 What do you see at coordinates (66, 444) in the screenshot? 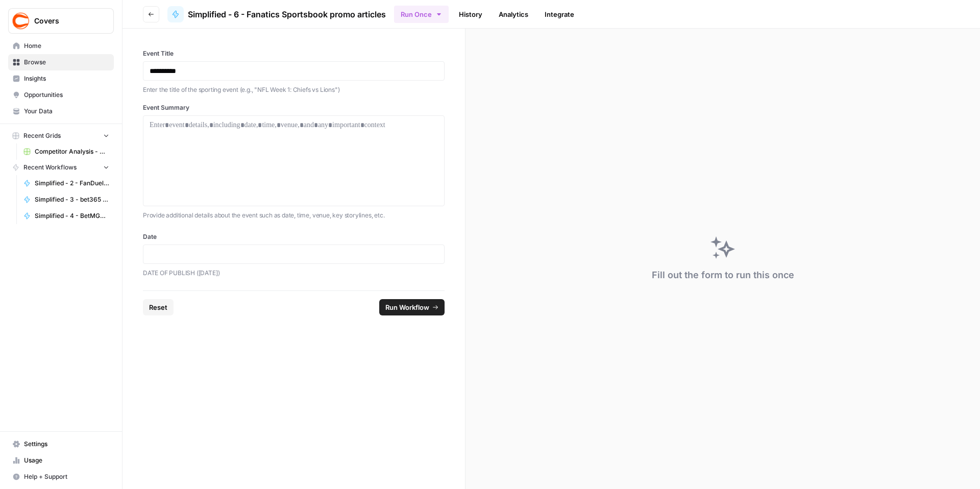
I see `span: Settings` at bounding box center [66, 444].